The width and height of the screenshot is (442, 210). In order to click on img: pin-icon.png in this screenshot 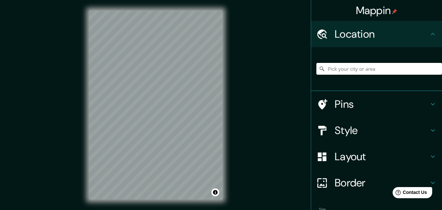, I will do `click(395, 11)`.